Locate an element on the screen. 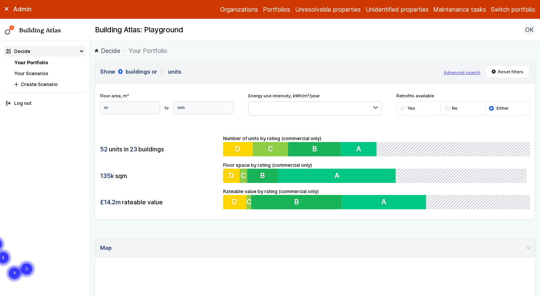 This screenshot has height=296, width=540. a: Maintenance tasks is located at coordinates (460, 9).